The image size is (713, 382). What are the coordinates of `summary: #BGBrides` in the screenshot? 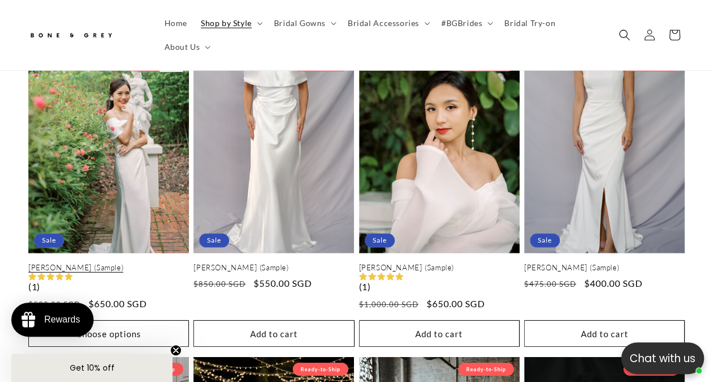 It's located at (465, 23).